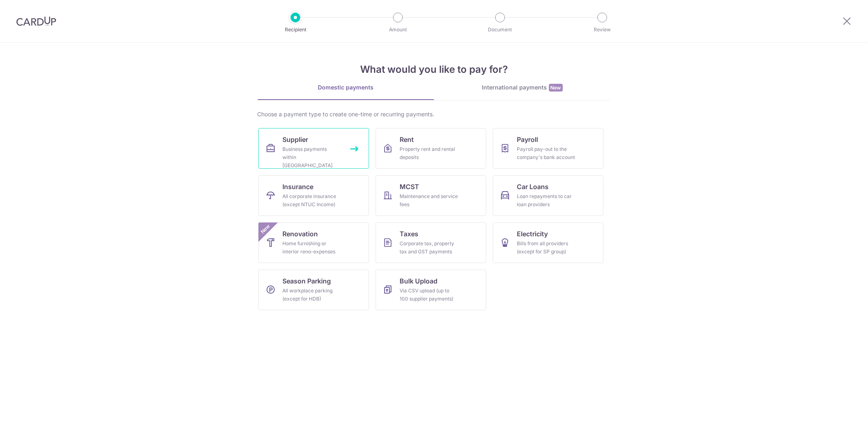 This screenshot has height=427, width=868. What do you see at coordinates (430, 200) in the screenshot?
I see `div: Maintenance and service fees` at bounding box center [430, 200].